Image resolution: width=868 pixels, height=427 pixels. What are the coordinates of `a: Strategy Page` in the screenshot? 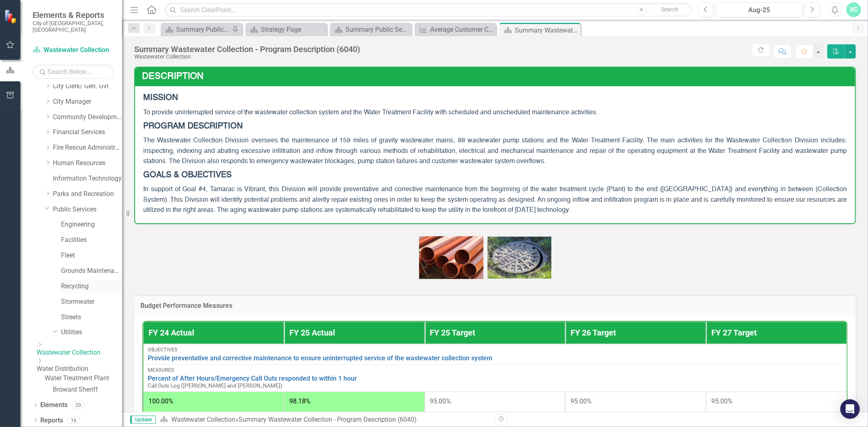 It's located at (286, 29).